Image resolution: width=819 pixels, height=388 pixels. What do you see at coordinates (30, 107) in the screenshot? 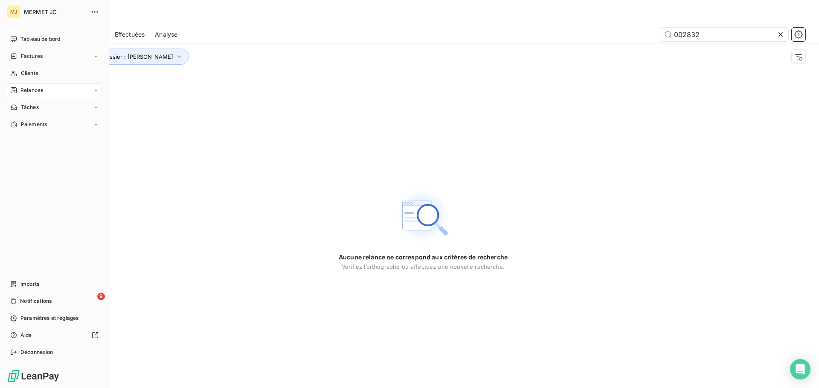
I see `span: Tâches` at bounding box center [30, 107].